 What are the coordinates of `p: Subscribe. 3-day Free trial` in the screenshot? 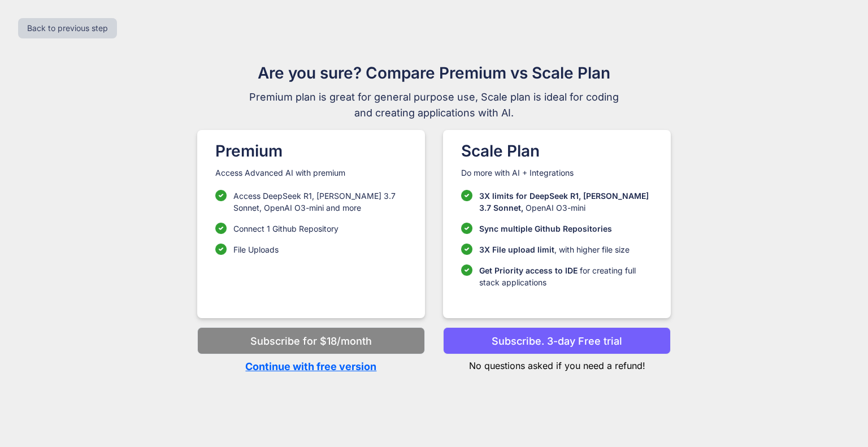 It's located at (556, 341).